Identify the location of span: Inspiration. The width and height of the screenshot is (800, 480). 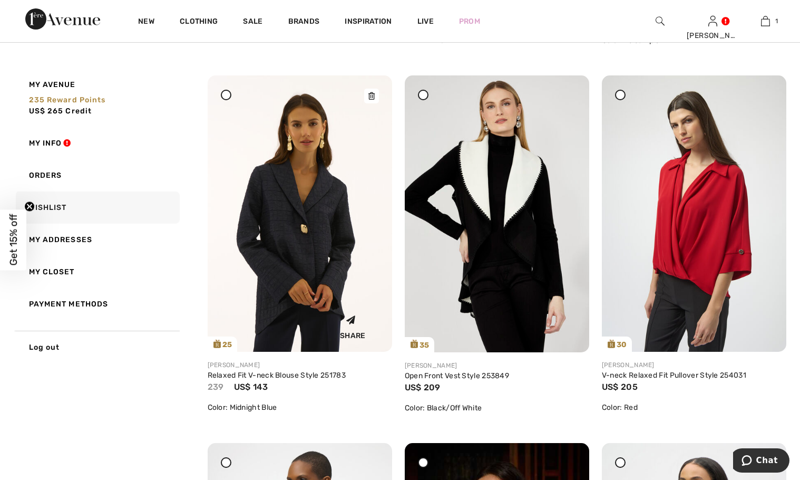
(368, 22).